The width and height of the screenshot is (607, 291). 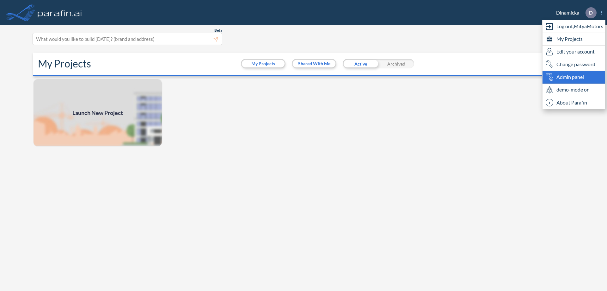 I want to click on h2: My Projects, so click(x=64, y=64).